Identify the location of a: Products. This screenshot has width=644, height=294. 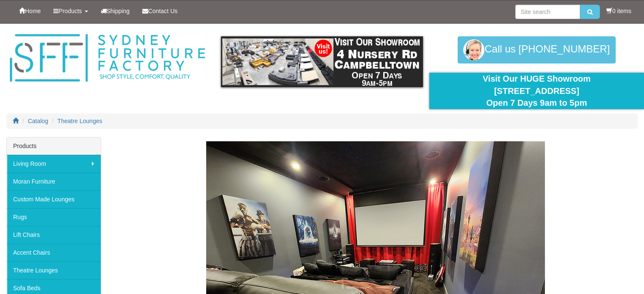
(70, 11).